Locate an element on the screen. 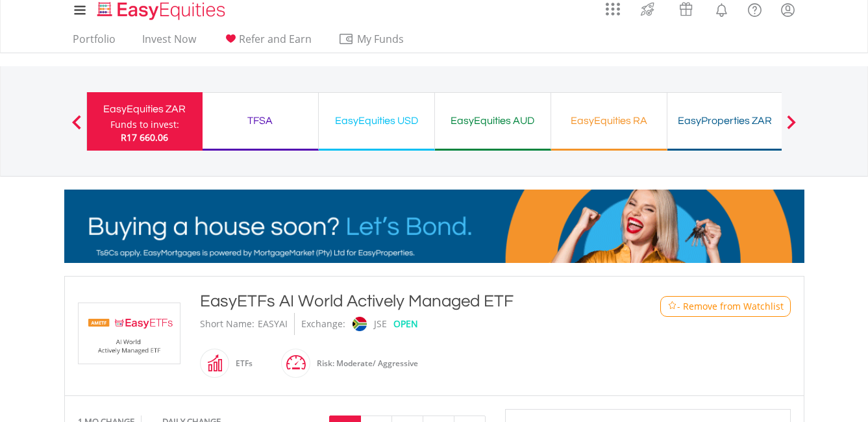  img: Watchlist is located at coordinates (672, 306).